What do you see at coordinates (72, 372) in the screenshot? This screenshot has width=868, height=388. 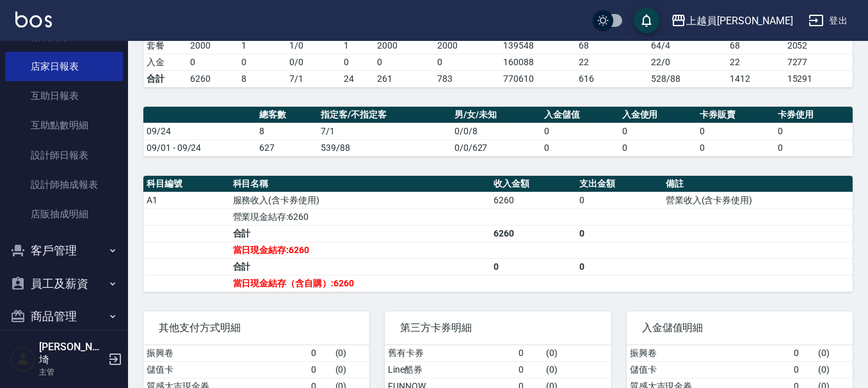 I see `p: 主管` at bounding box center [72, 372].